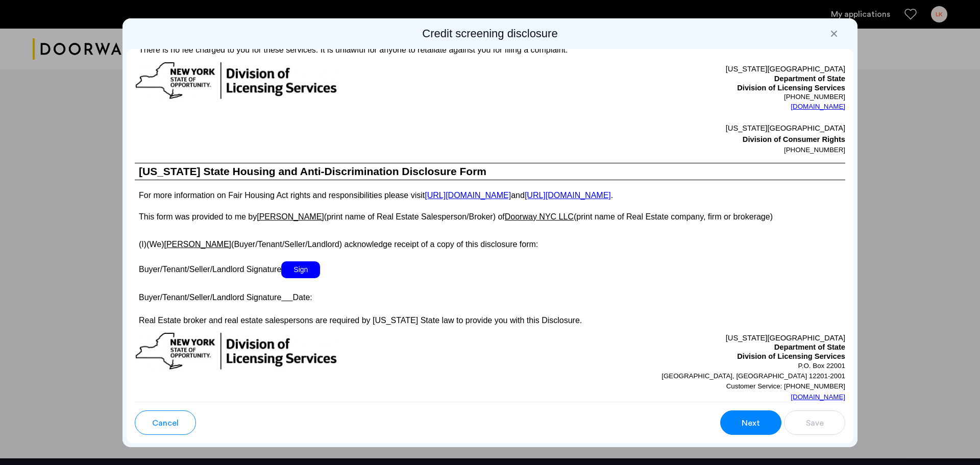 Image resolution: width=980 pixels, height=465 pixels. Describe the element at coordinates (490, 297) in the screenshot. I see `p: Buyer/Tenant/Seller/Landlord Signature Date:` at that location.